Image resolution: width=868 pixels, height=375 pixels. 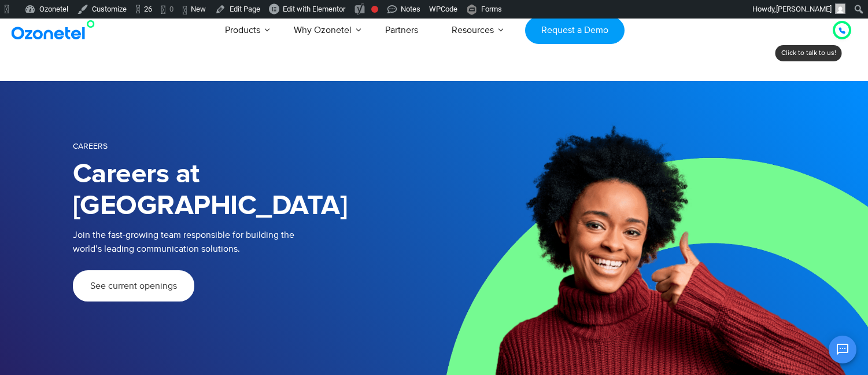 What do you see at coordinates (314, 9) in the screenshot?
I see `span: Edit with Elementor` at bounding box center [314, 9].